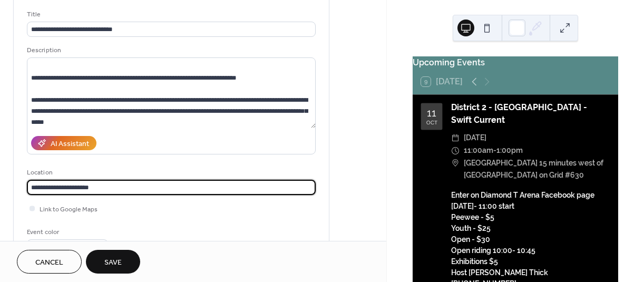 Image resolution: width=644 pixels, height=282 pixels. I want to click on span: 1:00pm, so click(510, 151).